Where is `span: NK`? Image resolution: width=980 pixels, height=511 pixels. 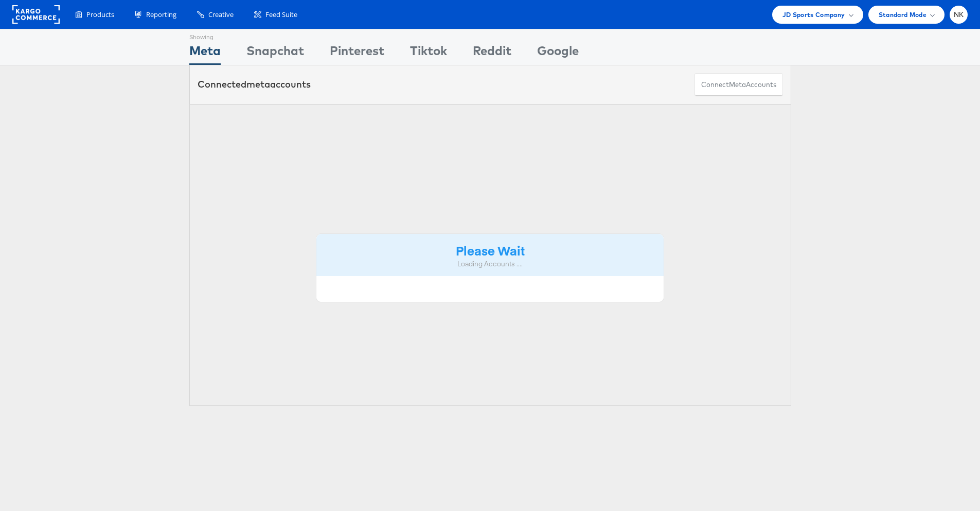
span: NK is located at coordinates (959, 15).